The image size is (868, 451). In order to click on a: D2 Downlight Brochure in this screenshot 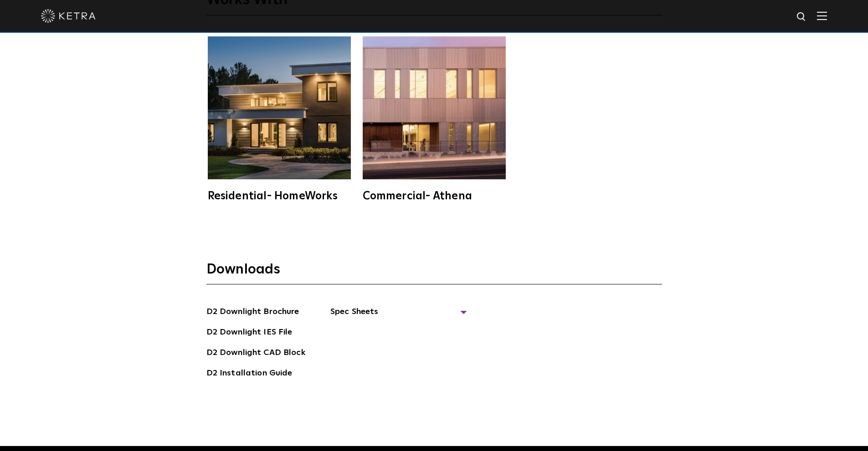, I will do `click(253, 312)`.